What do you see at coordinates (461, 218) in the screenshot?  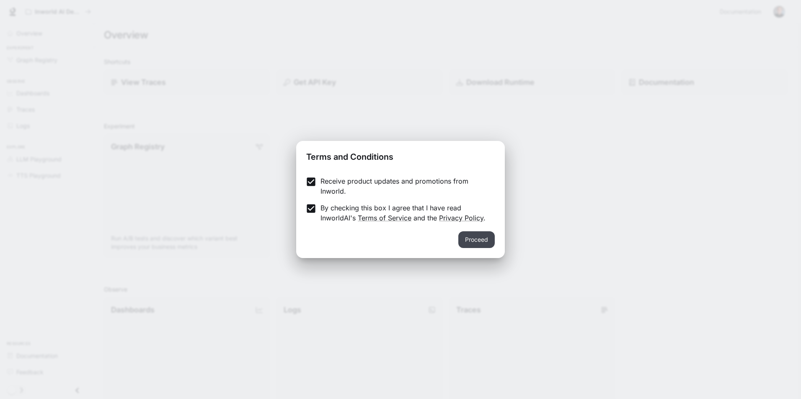 I see `a: Privacy Policy` at bounding box center [461, 218].